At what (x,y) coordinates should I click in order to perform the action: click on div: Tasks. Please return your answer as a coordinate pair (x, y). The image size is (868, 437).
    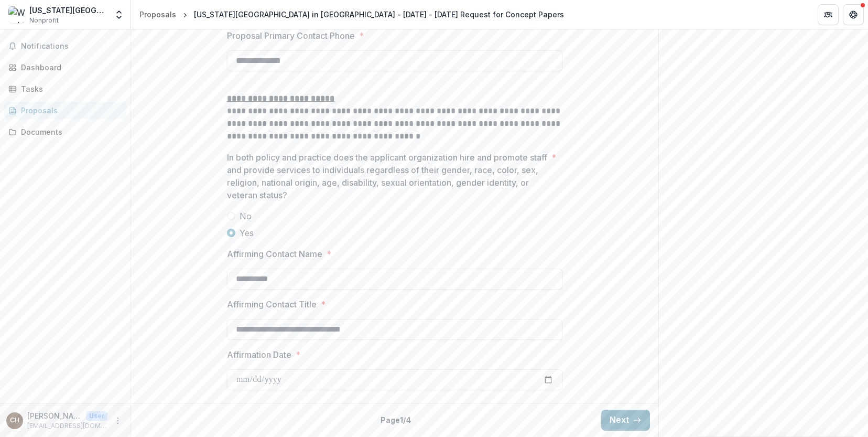
    Looking at the image, I should click on (69, 89).